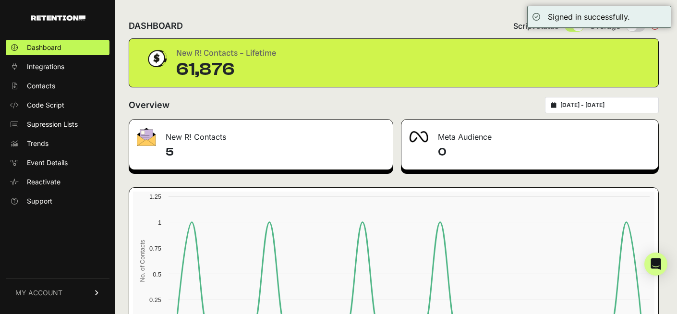 Image resolution: width=677 pixels, height=314 pixels. I want to click on a: Code Script, so click(58, 105).